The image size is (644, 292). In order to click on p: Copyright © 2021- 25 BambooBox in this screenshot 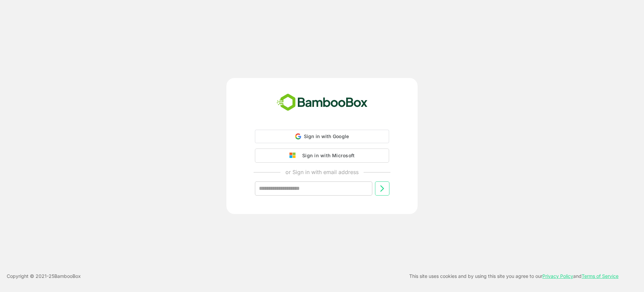, I will do `click(44, 275)`.